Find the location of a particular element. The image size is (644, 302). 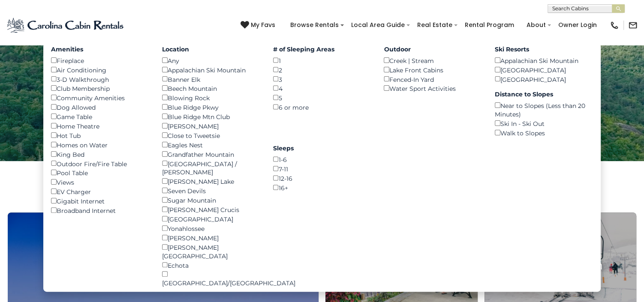

div: 4 is located at coordinates (322, 88).